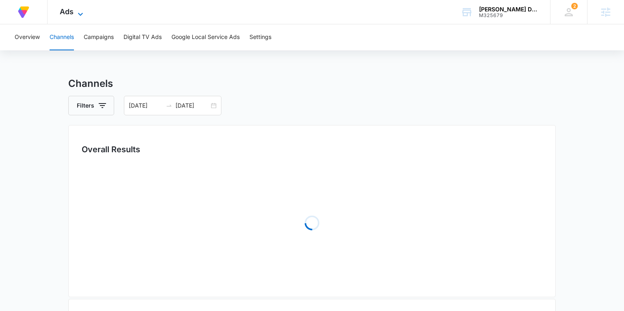  I want to click on div: account id, so click(508, 15).